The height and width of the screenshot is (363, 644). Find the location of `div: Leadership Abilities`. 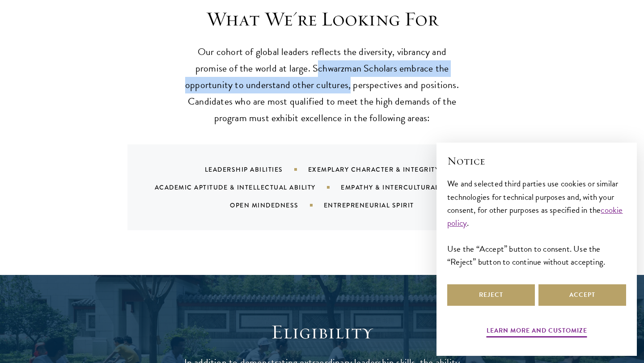

div: Leadership Abilities is located at coordinates (256, 169).